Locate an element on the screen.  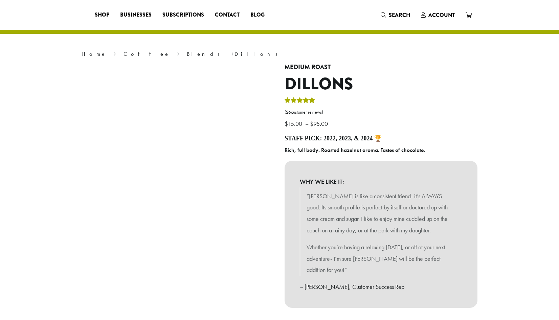
b: Rich, full body. Roasted hazelnut aroma. Tastes of chocolate. is located at coordinates (354, 150).